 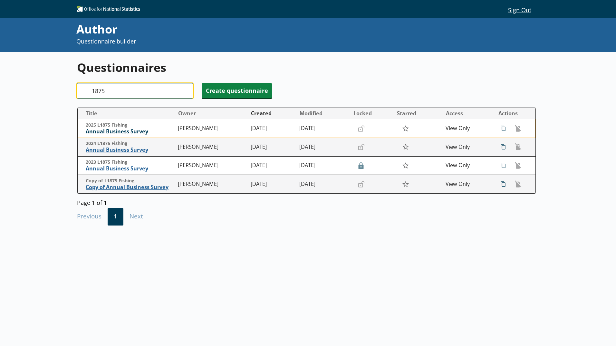 I want to click on span: 2023 L1875 Fishing, so click(x=130, y=162).